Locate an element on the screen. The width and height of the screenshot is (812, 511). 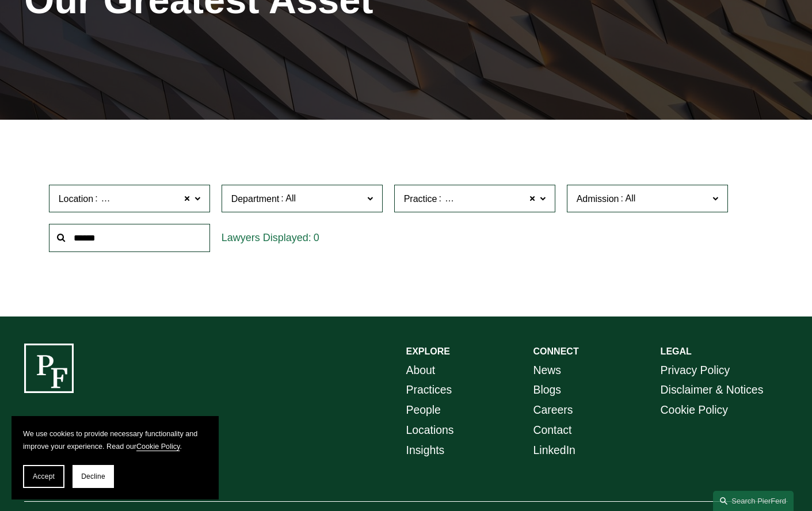
a: Disclaimer & Notices is located at coordinates (712, 390).